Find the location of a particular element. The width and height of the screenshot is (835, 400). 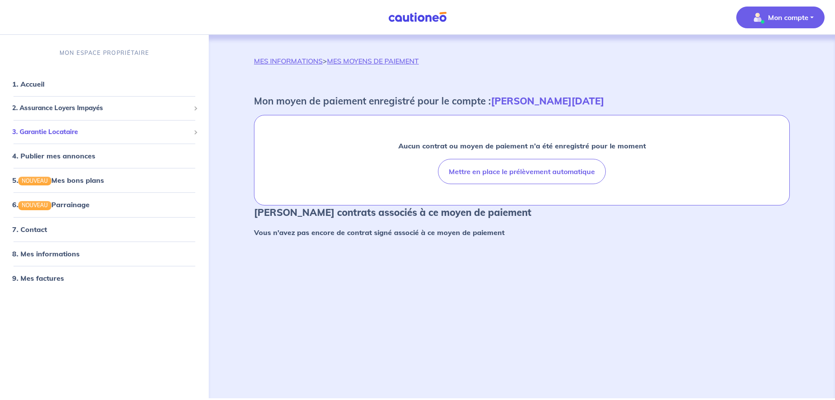

strong: Aucun contrat ou moyen de paiement n’a été enregistré pour le moment is located at coordinates (522, 146).